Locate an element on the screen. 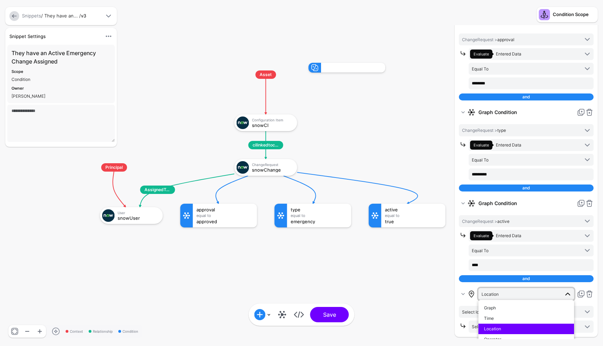 The height and width of the screenshot is (346, 603). div: true is located at coordinates (414, 222).